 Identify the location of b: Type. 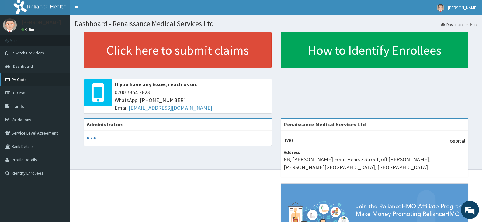
(289, 140).